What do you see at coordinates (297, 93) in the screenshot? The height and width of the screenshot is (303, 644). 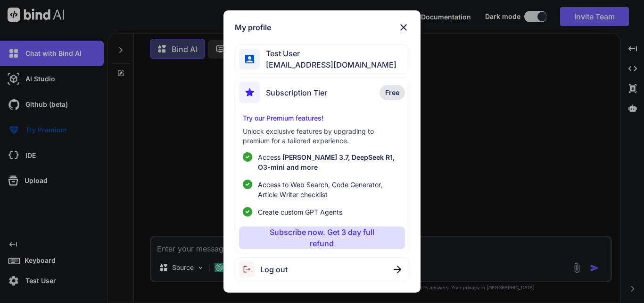 I see `span: Subscription Tier` at bounding box center [297, 93].